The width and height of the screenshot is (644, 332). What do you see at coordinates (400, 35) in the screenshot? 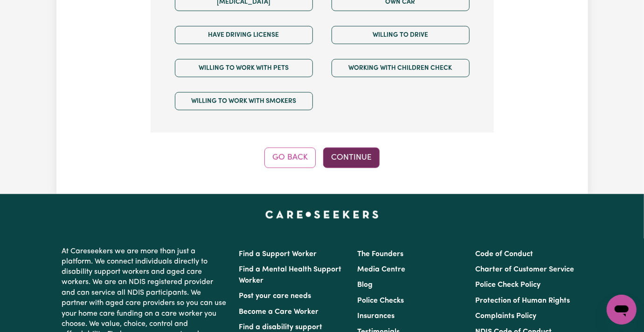
I see `button: Willing to drive` at bounding box center [400, 35].